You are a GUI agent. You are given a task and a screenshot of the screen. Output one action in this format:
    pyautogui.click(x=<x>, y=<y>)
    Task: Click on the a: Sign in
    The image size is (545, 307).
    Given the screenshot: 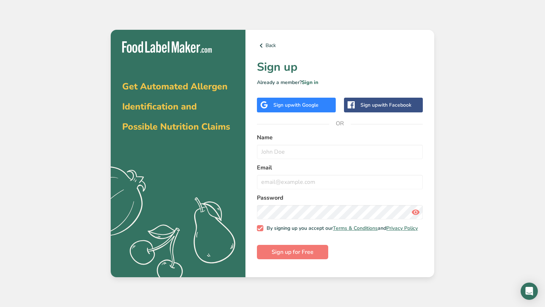 What is the action you would take?
    pyautogui.click(x=310, y=82)
    